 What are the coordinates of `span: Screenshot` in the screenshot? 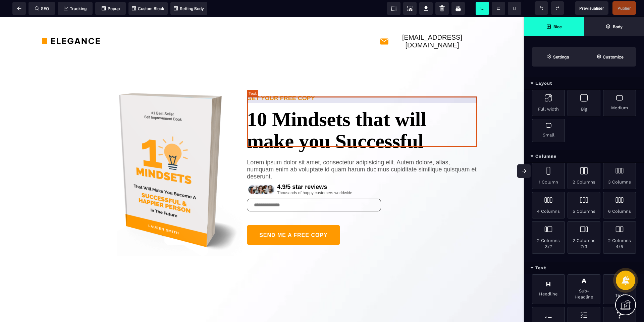 It's located at (410, 9).